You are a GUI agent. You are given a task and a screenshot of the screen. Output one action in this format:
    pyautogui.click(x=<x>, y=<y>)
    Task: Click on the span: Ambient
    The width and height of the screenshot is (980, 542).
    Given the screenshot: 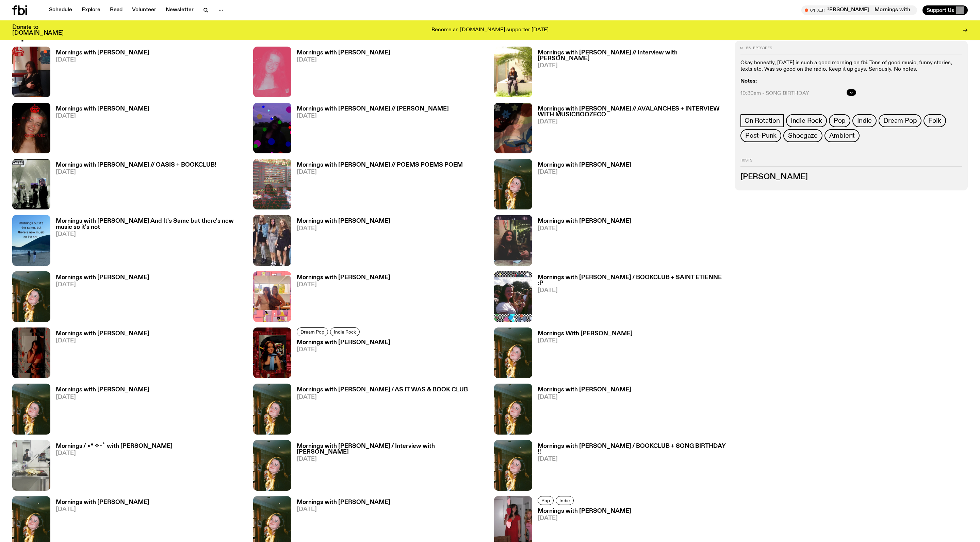 What is the action you would take?
    pyautogui.click(x=842, y=135)
    